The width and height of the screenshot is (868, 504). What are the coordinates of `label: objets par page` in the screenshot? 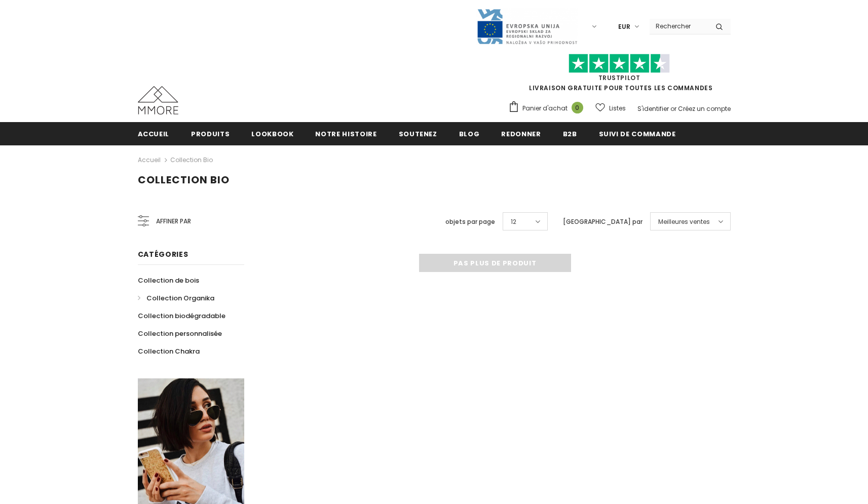 It's located at (470, 222).